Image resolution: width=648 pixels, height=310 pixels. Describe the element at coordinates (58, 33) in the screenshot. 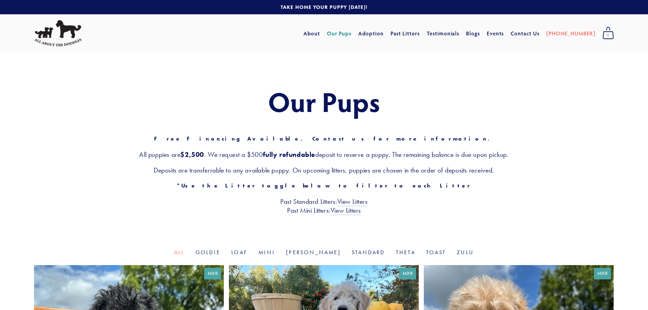

I see `img: All About The Doodles` at that location.